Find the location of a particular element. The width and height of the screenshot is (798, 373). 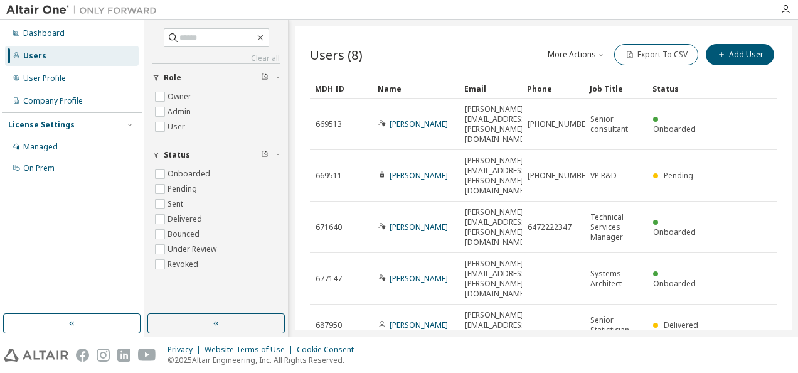

span: 669513 is located at coordinates (329, 124).